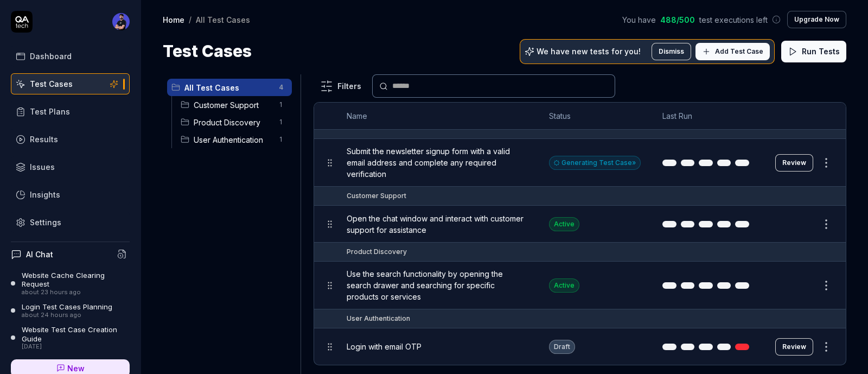 The width and height of the screenshot is (868, 374). I want to click on span: 4, so click(281, 88).